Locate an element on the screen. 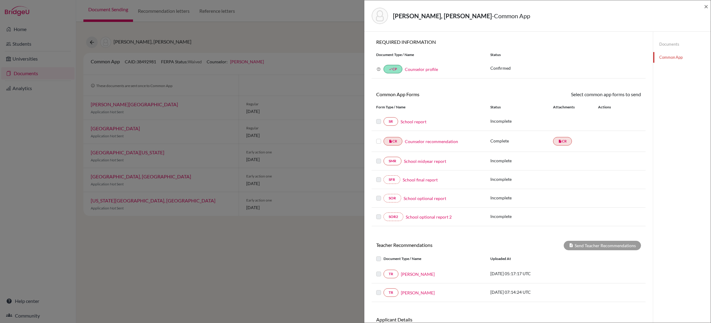  a: School midyear report is located at coordinates (425, 161).